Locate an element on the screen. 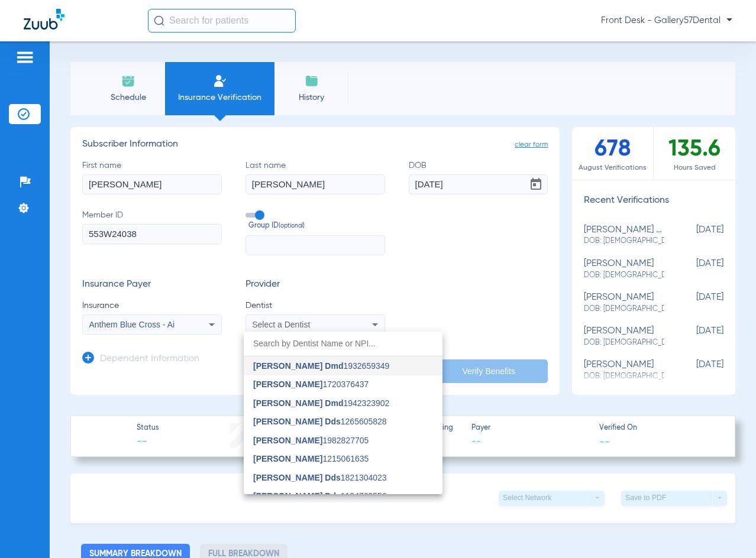  span: 1265605828 is located at coordinates (320, 421).